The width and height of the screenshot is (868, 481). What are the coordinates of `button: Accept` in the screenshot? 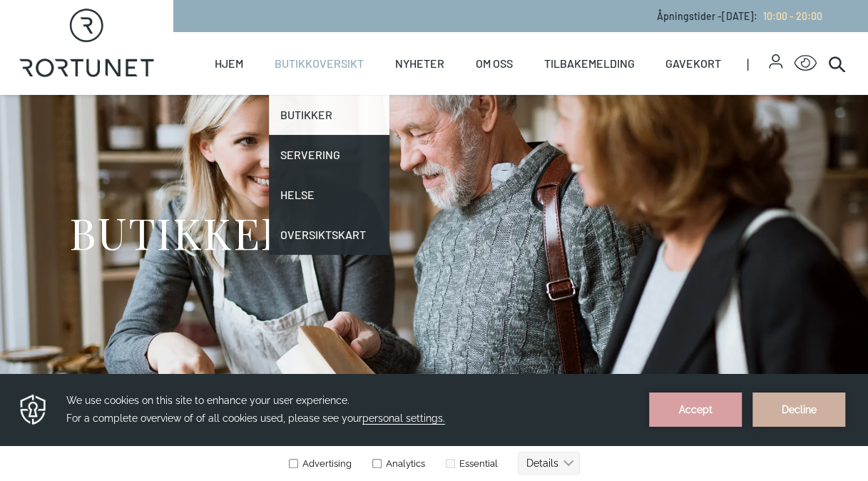 It's located at (695, 46).